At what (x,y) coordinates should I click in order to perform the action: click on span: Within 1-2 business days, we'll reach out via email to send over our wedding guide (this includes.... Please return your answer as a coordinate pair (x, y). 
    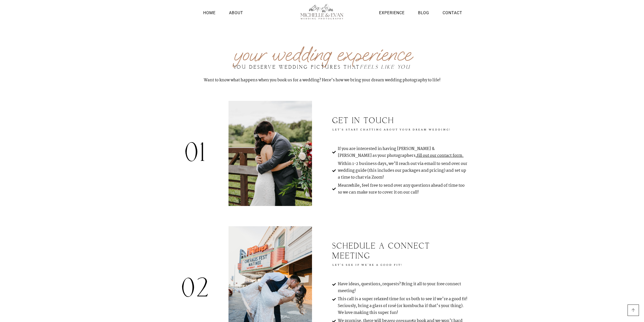
    Looking at the image, I should click on (403, 171).